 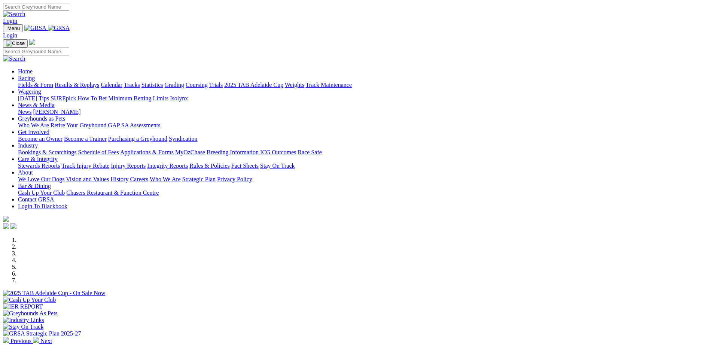 What do you see at coordinates (152, 85) in the screenshot?
I see `a: Statistics` at bounding box center [152, 85].